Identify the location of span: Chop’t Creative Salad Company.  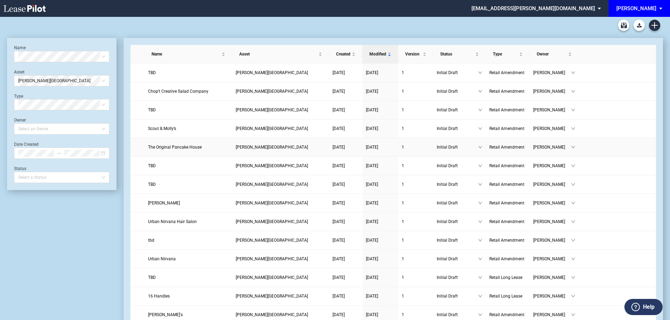
(178, 91).